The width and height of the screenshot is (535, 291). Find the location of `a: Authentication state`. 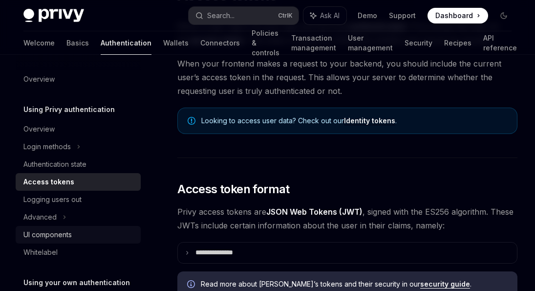

a: Authentication state is located at coordinates (78, 164).